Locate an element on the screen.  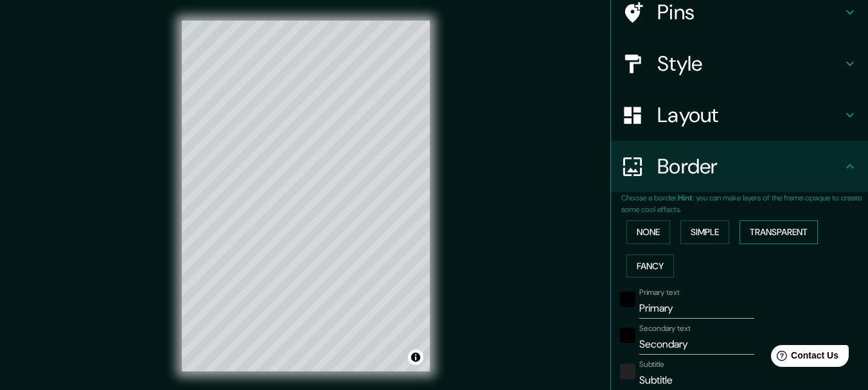
button: Fancy is located at coordinates (650, 266).